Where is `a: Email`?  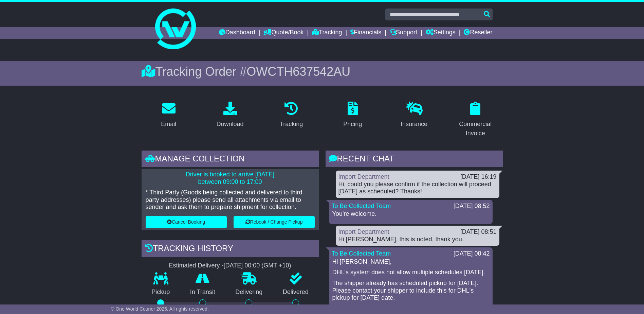 a: Email is located at coordinates (169, 115).